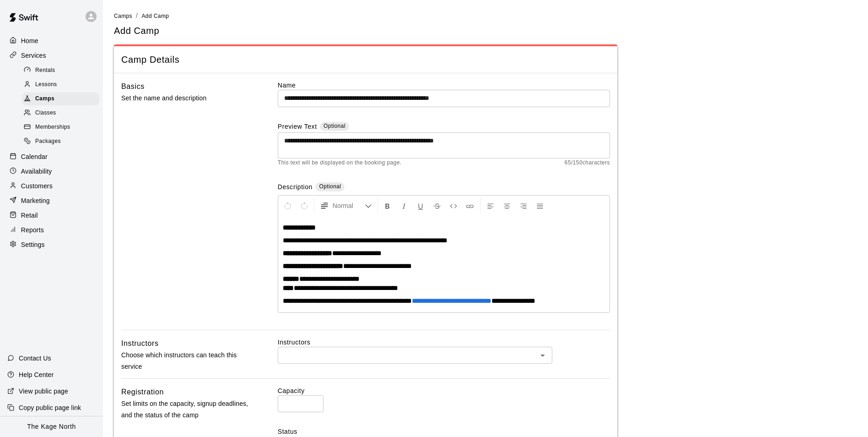 The width and height of the screenshot is (868, 437). What do you see at coordinates (185, 361) in the screenshot?
I see `p: Choose which instructors can teach this service` at bounding box center [185, 361].